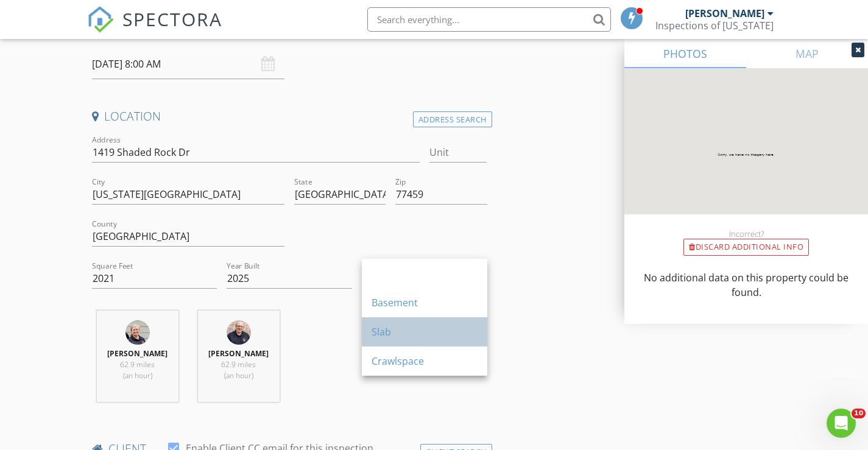 Image resolution: width=868 pixels, height=450 pixels. I want to click on a: PHOTOS, so click(685, 53).